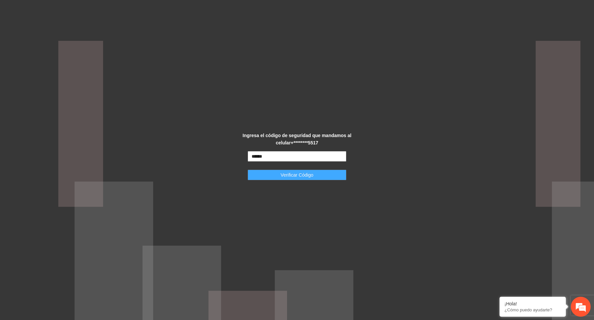  Describe the element at coordinates (297, 175) in the screenshot. I see `button: Verificar Código` at that location.